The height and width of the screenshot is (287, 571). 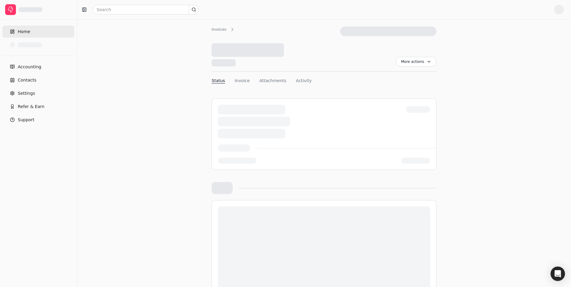 I want to click on div: Open Intercom Messenger, so click(x=558, y=274).